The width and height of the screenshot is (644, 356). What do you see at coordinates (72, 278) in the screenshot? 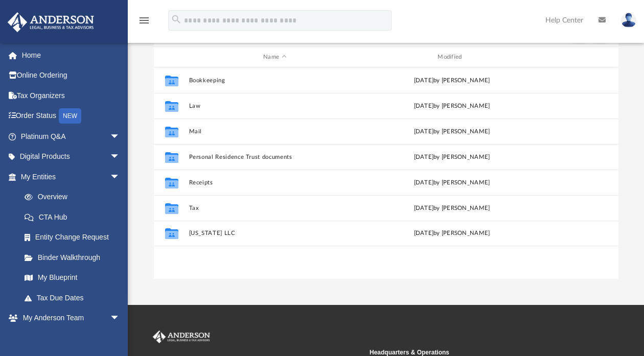
I see `a: My Blueprint` at bounding box center [72, 278].